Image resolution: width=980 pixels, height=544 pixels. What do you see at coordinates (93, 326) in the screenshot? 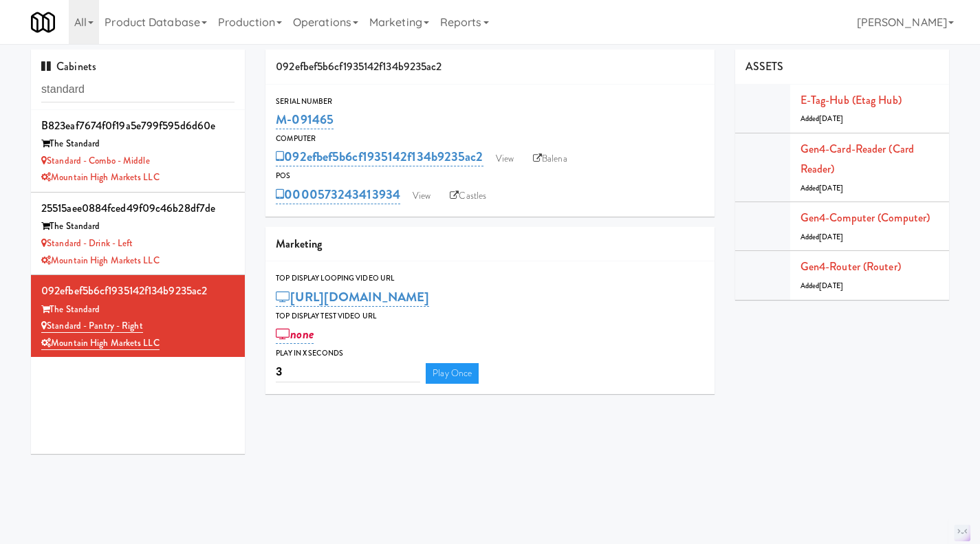
I see `a: Standard - Pantry - Right` at bounding box center [93, 326].